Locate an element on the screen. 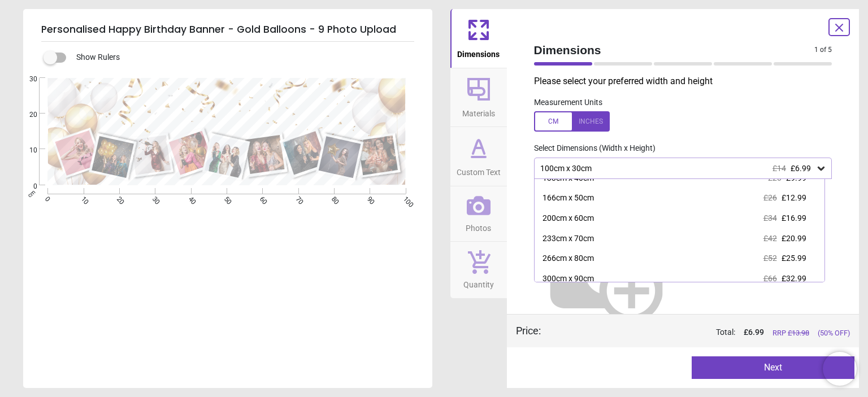  div: 100cm x 30cm is located at coordinates (678, 169).